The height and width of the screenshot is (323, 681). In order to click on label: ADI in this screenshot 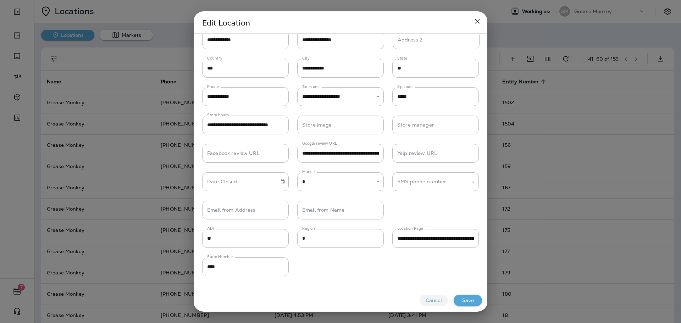, I will do `click(211, 228)`.